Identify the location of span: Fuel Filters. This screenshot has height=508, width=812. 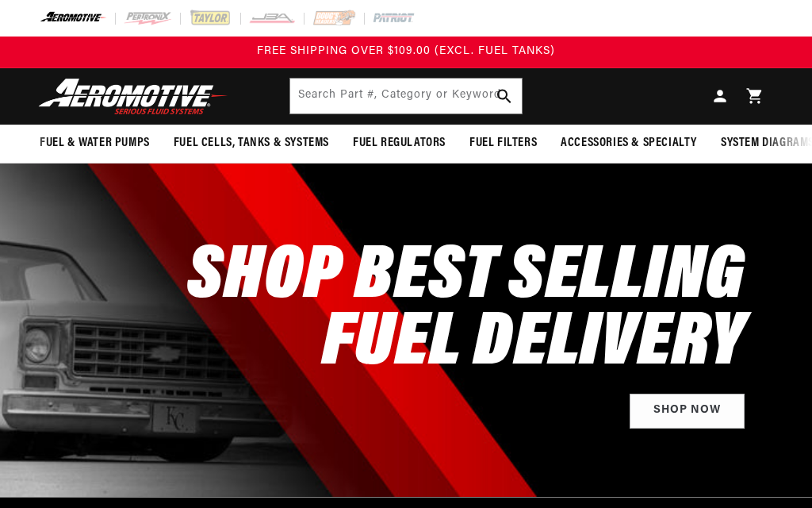
(503, 143).